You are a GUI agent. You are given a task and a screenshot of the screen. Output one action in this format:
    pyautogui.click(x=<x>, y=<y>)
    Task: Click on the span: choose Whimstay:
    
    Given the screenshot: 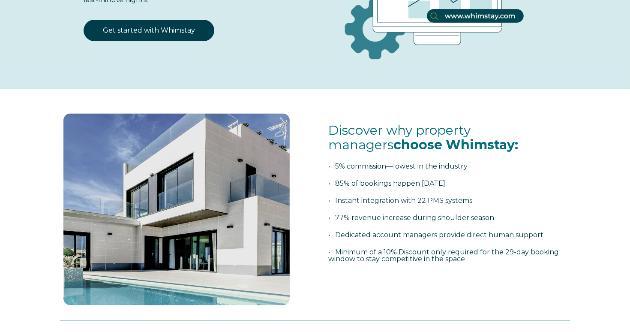 What is the action you would take?
    pyautogui.click(x=455, y=144)
    